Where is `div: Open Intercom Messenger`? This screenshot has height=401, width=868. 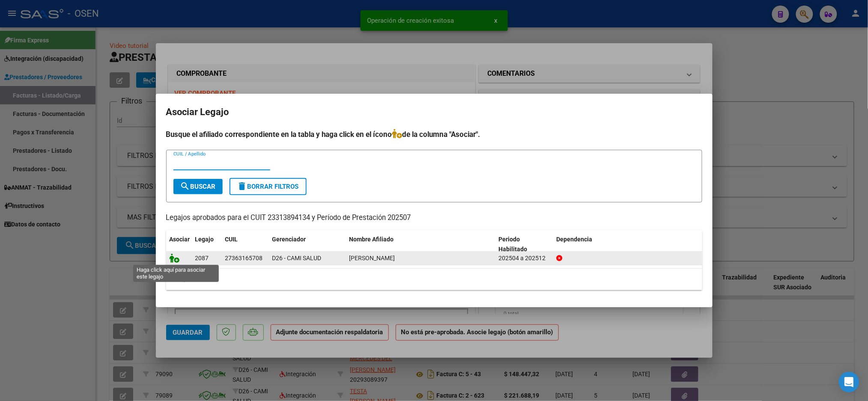 div: Open Intercom Messenger is located at coordinates (850, 382).